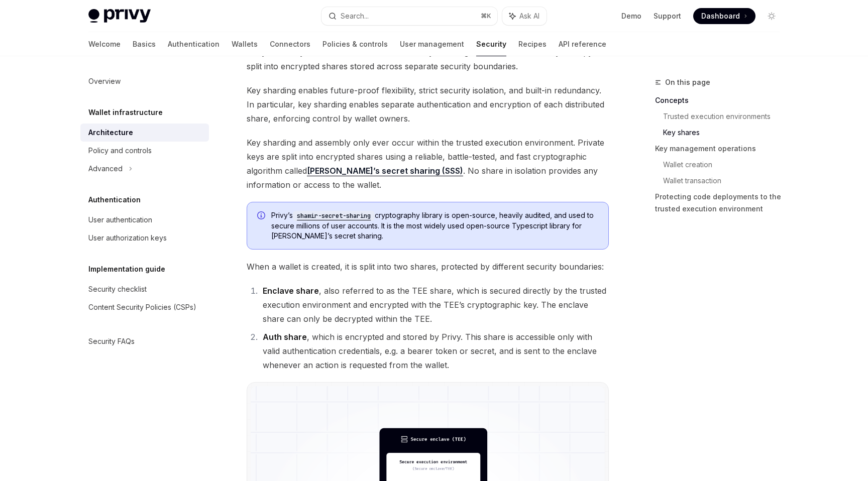  Describe the element at coordinates (334, 216) in the screenshot. I see `code: shamir-secret-sharing` at that location.